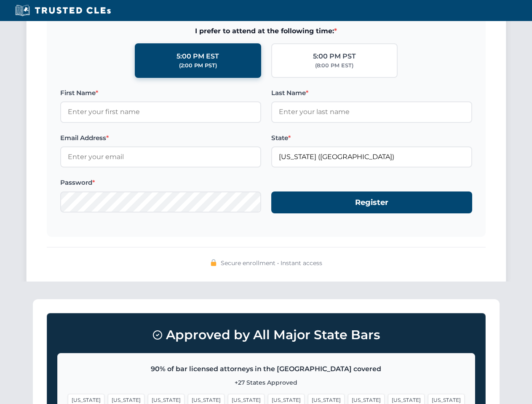 This screenshot has width=532, height=404. Describe the element at coordinates (198, 56) in the screenshot. I see `div: 5:00 PM EST` at that location.